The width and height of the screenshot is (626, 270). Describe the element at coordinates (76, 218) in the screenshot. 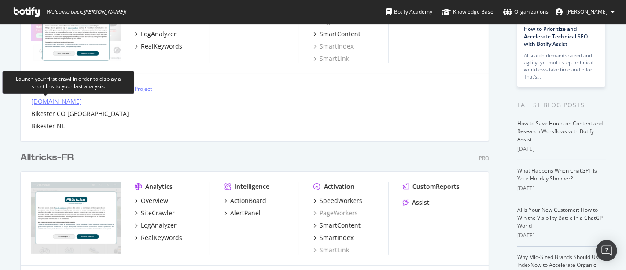

I see `img: alltricks.fr` at that location.